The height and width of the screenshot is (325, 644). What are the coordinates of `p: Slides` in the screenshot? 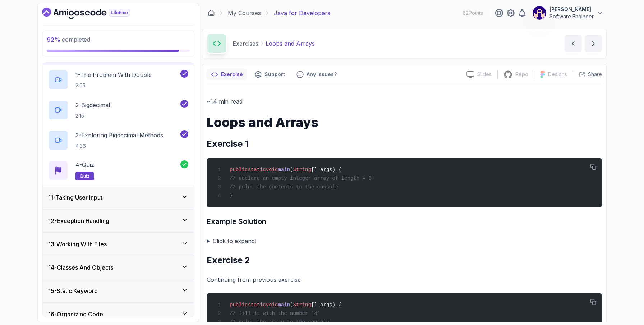 It's located at (485, 75).